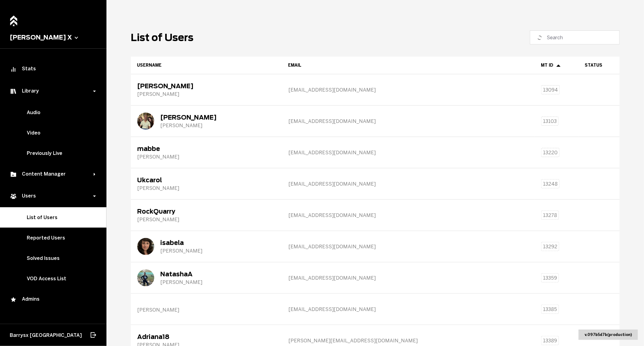 The image size is (644, 346). I want to click on div: isabela, so click(181, 243).